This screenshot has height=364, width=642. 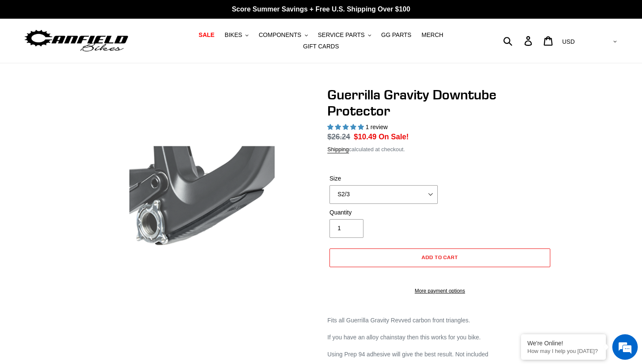 I want to click on button: Add to cart, so click(x=440, y=257).